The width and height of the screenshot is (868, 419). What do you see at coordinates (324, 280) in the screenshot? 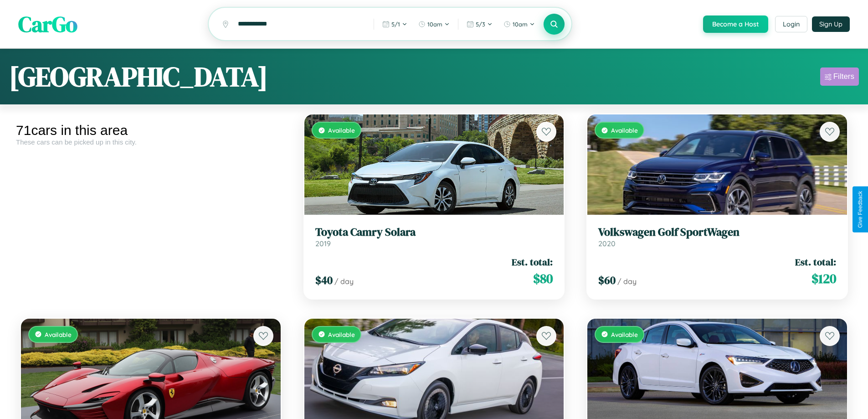
I see `span: $ 40` at bounding box center [324, 280].